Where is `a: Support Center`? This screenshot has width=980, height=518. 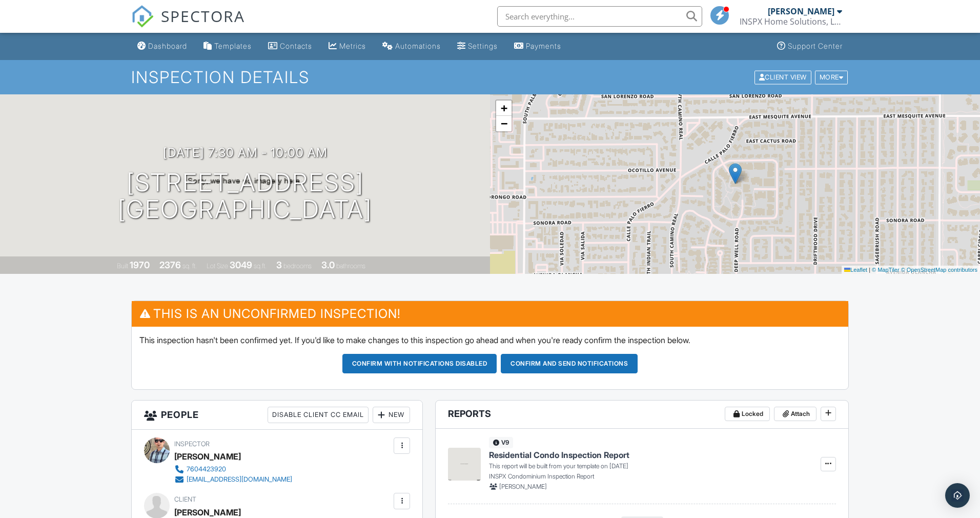 a: Support Center is located at coordinates (810, 46).